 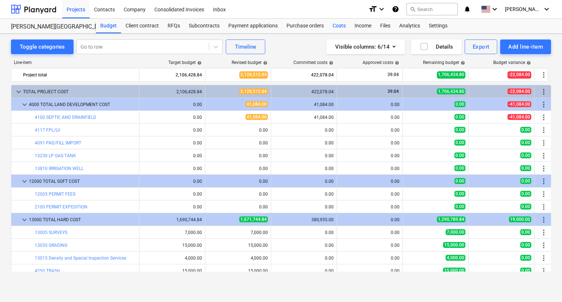 What do you see at coordinates (204, 26) in the screenshot?
I see `a: Subcontracts` at bounding box center [204, 26].